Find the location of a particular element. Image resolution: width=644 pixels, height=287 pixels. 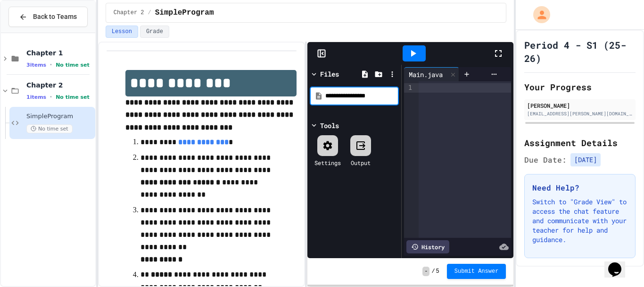

button: Submit Answer is located at coordinates (477, 271).